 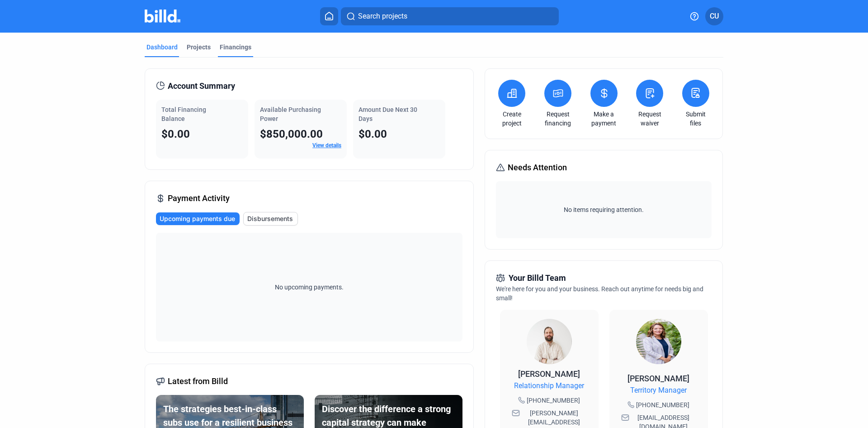 I want to click on span: CU, so click(x=715, y=16).